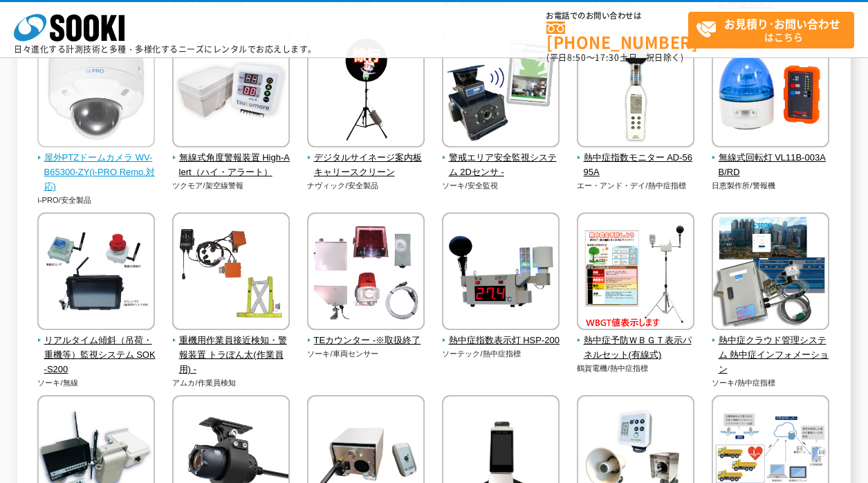 The width and height of the screenshot is (868, 483). I want to click on p: ナヴィック/安全製品, so click(366, 185).